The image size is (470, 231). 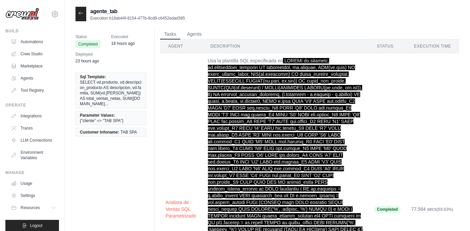 I want to click on a: Marketplace, so click(x=33, y=66).